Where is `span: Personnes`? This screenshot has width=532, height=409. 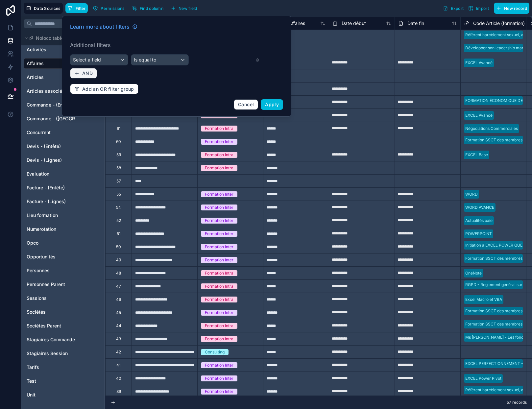
span: Personnes is located at coordinates (38, 271).